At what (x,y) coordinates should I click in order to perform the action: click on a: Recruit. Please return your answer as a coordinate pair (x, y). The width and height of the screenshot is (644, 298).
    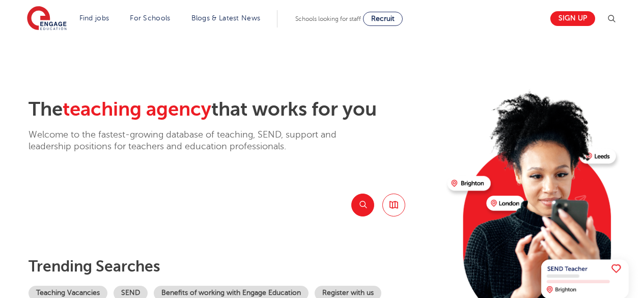
    Looking at the image, I should click on (383, 19).